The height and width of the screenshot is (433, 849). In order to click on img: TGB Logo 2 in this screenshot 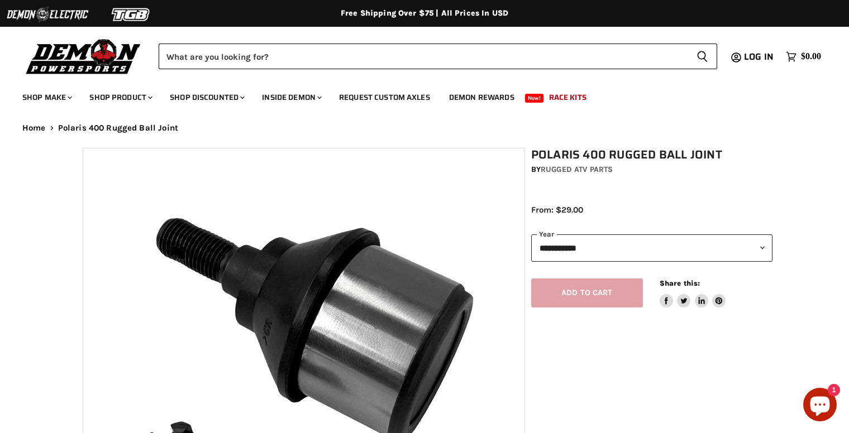, I will do `click(131, 15)`.